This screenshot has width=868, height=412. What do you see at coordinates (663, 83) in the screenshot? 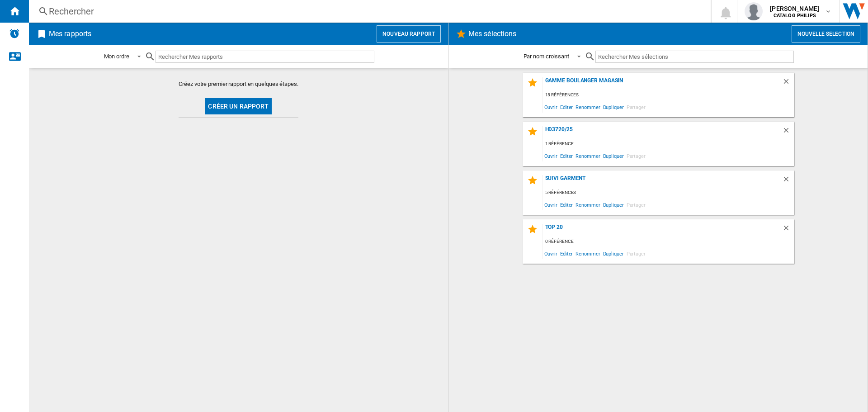
I see `div: Gamme Boulanger Magasin` at bounding box center [663, 83].